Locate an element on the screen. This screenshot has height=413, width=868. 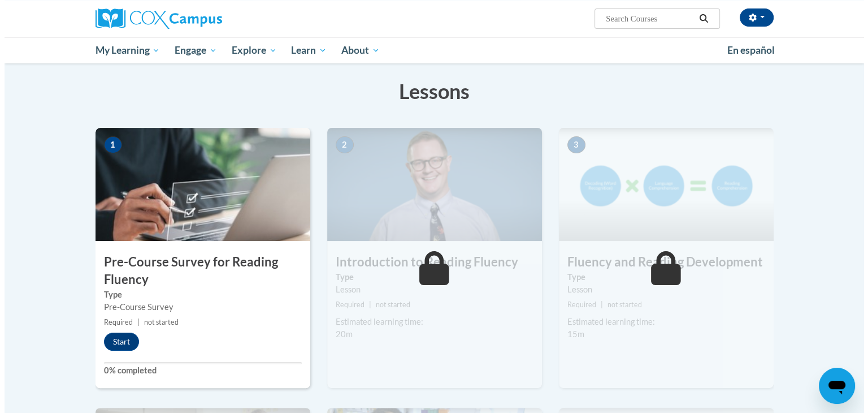
span: About is located at coordinates (356, 50).